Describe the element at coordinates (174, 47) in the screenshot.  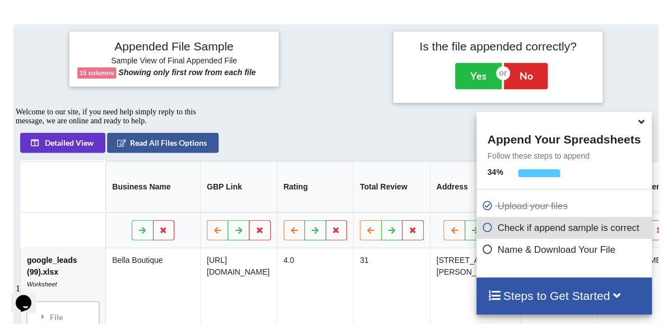
I see `h4: Appended File Sample` at that location.